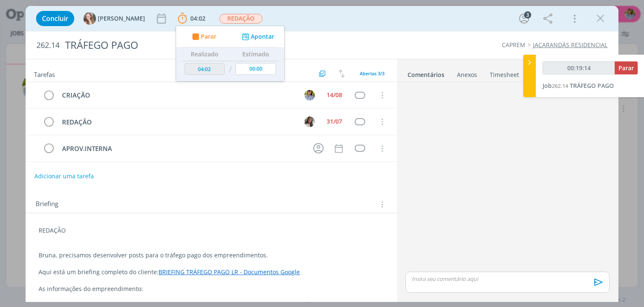  I want to click on span: Briefing, so click(47, 204).